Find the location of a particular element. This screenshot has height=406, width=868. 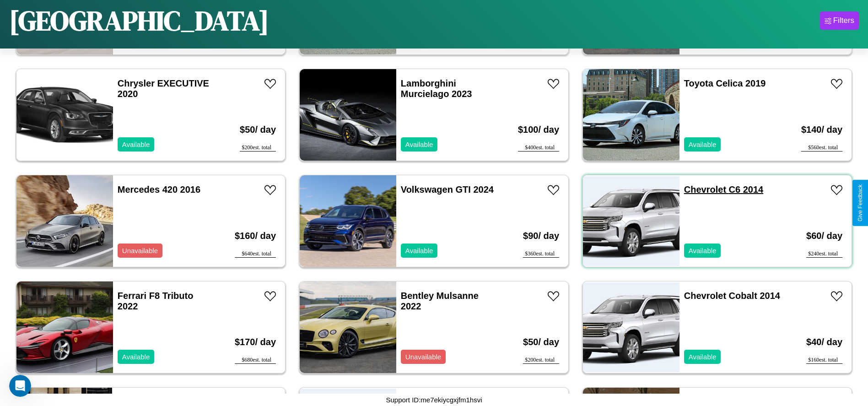

h3: $ 90 / day is located at coordinates (541, 236).